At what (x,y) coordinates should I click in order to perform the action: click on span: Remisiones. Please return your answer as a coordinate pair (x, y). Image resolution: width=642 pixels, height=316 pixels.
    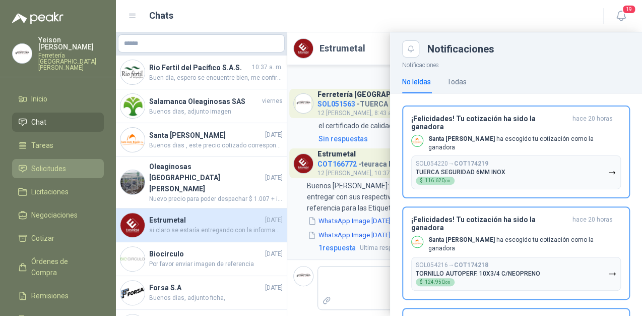
    Looking at the image, I should click on (50, 295).